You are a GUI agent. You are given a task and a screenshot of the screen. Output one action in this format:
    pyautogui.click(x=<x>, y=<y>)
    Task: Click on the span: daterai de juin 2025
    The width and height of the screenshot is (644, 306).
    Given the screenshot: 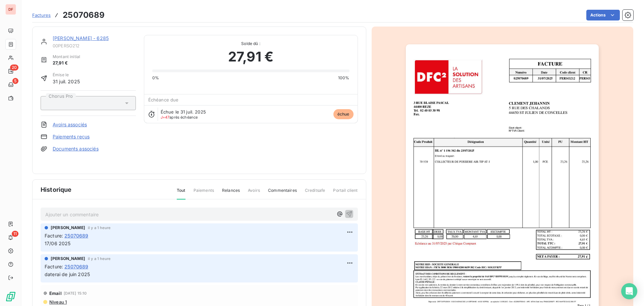 What is the action you would take?
    pyautogui.click(x=67, y=274)
    